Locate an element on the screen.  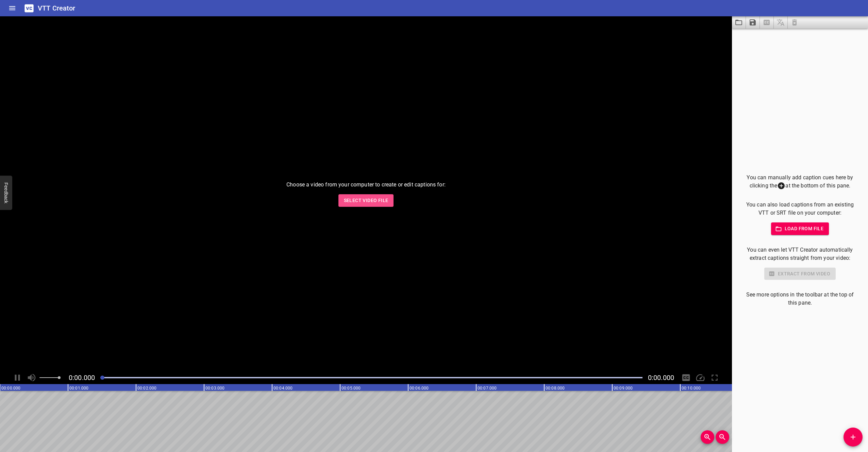
text: 00:00.000 is located at coordinates (11, 388).